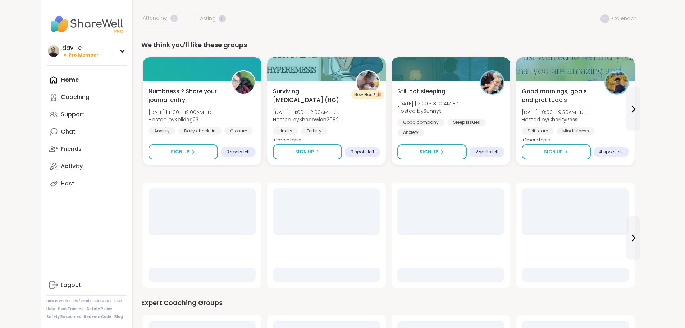 Image resolution: width=685 pixels, height=328 pixels. Describe the element at coordinates (118, 301) in the screenshot. I see `a: FAQ` at that location.